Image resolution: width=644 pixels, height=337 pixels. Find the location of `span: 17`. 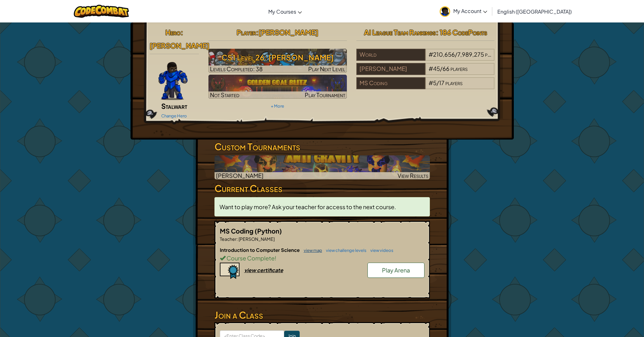

span: 17 is located at coordinates (442, 83).